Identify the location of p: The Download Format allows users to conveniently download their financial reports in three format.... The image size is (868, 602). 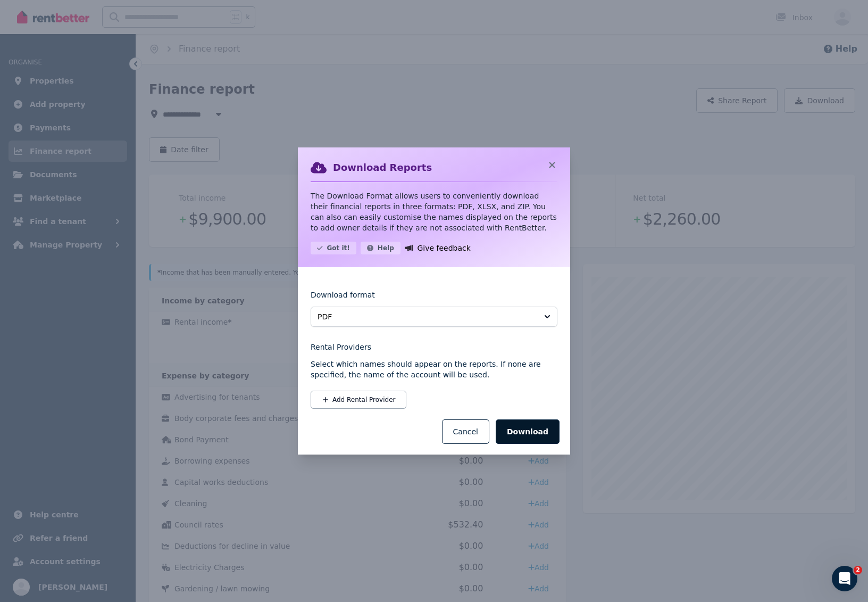
(434, 212).